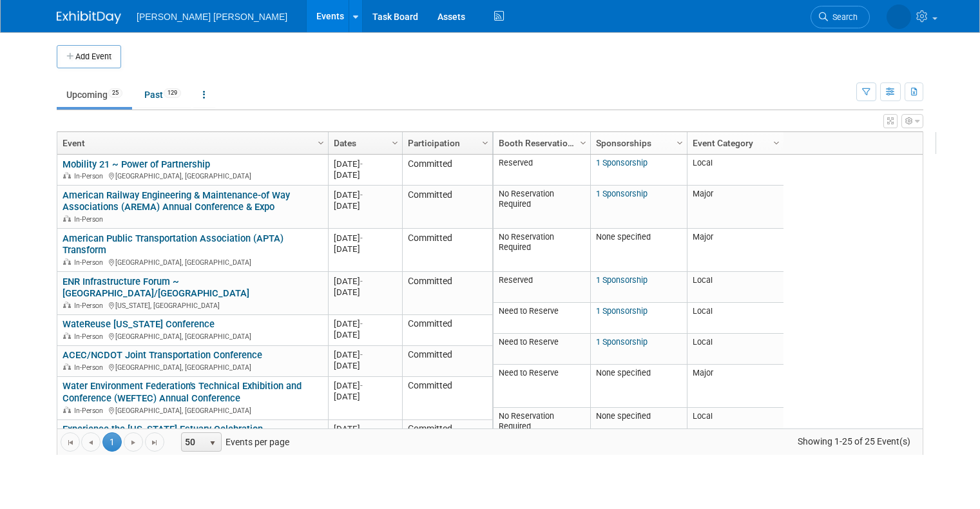 The width and height of the screenshot is (980, 509). Describe the element at coordinates (542, 287) in the screenshot. I see `td: Reserved` at that location.